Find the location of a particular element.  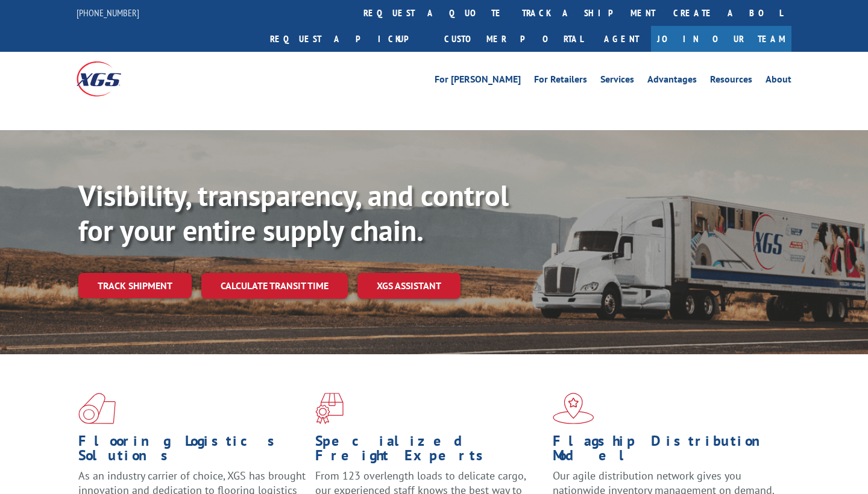

img: xgs-icon-focused-on-flooring-red is located at coordinates (329, 408).